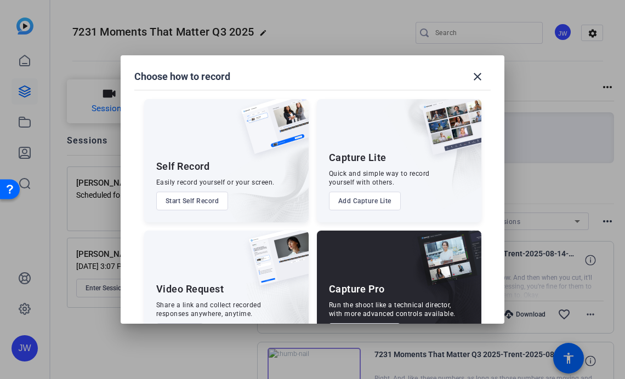 The height and width of the screenshot is (379, 625). What do you see at coordinates (441, 299) in the screenshot?
I see `img: embarkstudio-capture-pro.png` at bounding box center [441, 299].